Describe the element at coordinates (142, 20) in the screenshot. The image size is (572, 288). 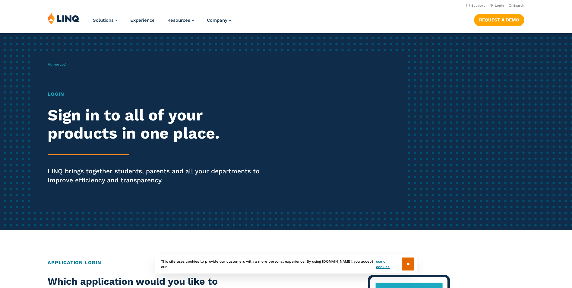
I see `span: Experience` at that location.